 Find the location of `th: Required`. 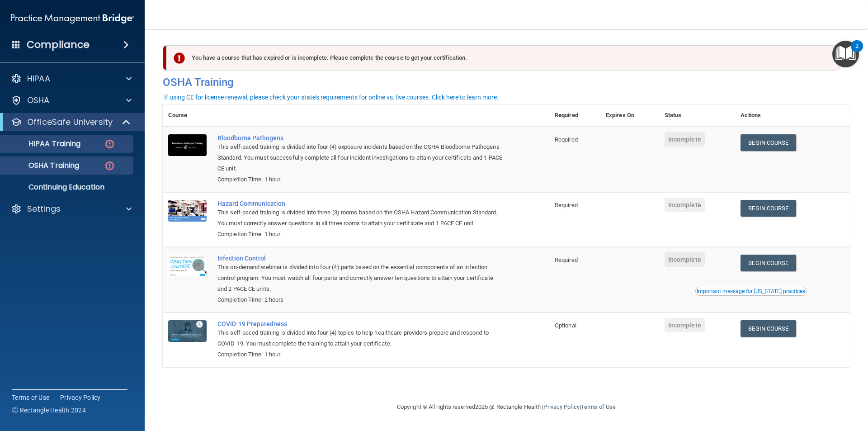

th: Required is located at coordinates (575, 115).